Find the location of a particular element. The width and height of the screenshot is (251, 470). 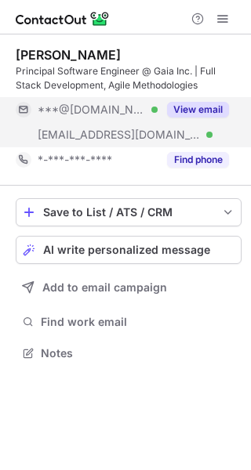

div: Principal Software Engineer @ Gaia Inc. | Full Stack Development, Agile Methodologies is located at coordinates (128, 78).